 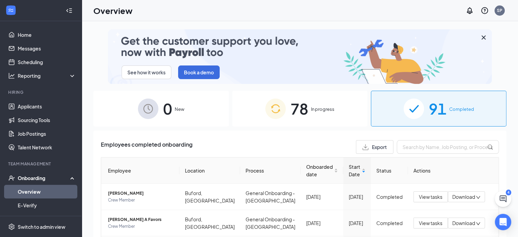 What do you see at coordinates (47, 62) in the screenshot?
I see `a: Scheduling` at bounding box center [47, 62].